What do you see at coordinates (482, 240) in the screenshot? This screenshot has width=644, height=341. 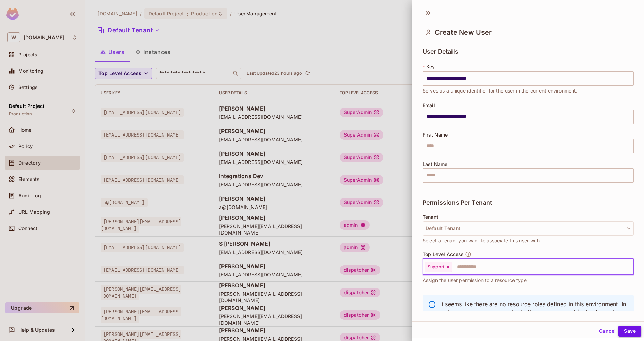 I see `span: Select a tenant you want to associate this user with.` at bounding box center [482, 240].